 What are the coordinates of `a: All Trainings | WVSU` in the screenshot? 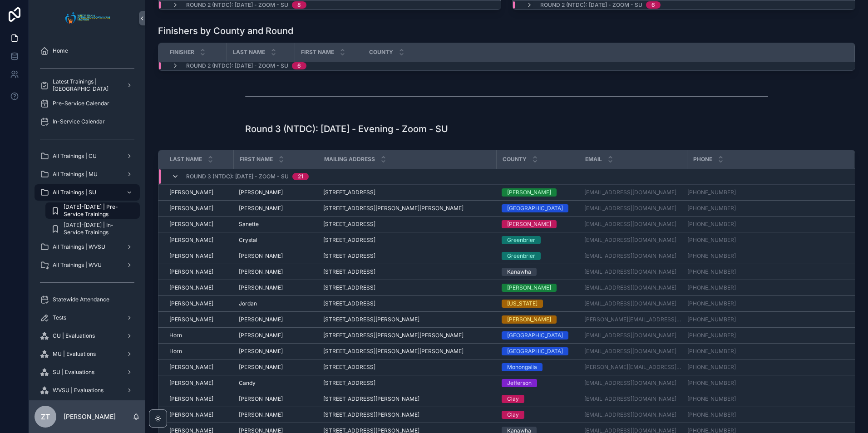 It's located at (88, 247).